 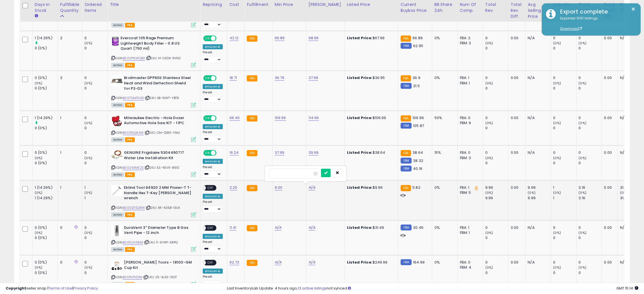 What do you see at coordinates (469, 38) in the screenshot?
I see `div: FBA: 2` at bounding box center [469, 38].